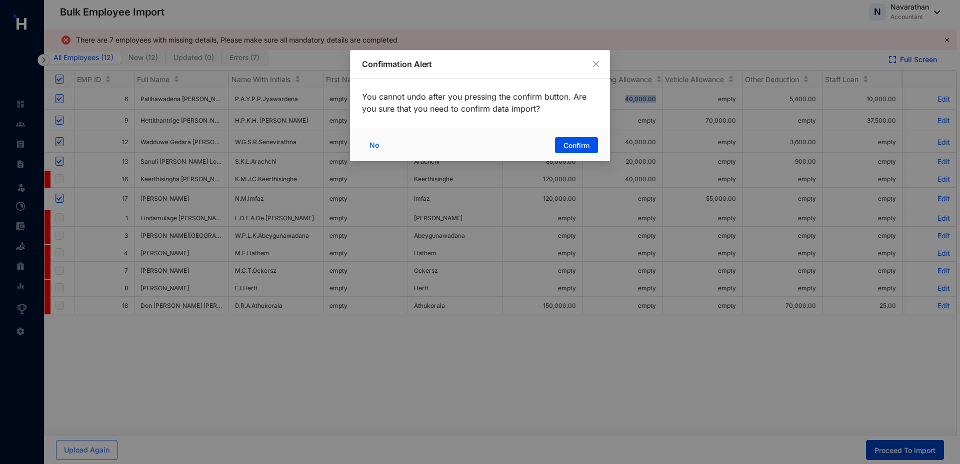 The image size is (960, 464). Describe the element at coordinates (480, 103) in the screenshot. I see `p: You cannot undo after you pressing the confirm button. Are you sure that you need to confirm data...` at that location.